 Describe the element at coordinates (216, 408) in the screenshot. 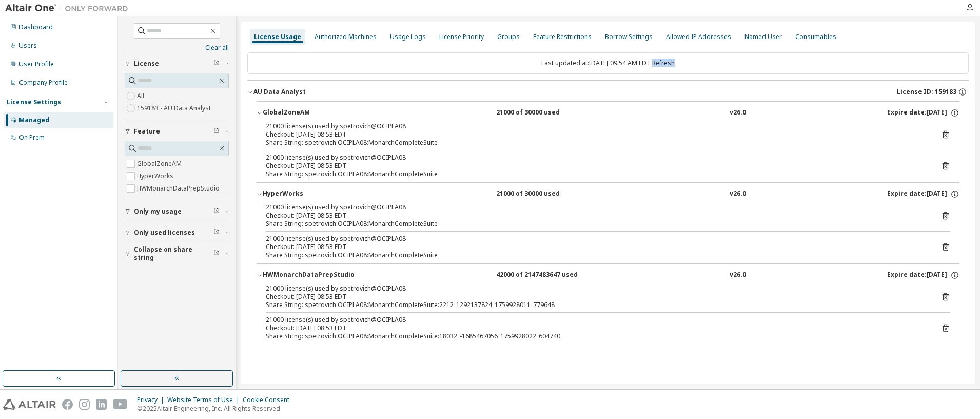

I see `p: © 2025 Altair Engineering, Inc. All Rights Reserved.` at that location.